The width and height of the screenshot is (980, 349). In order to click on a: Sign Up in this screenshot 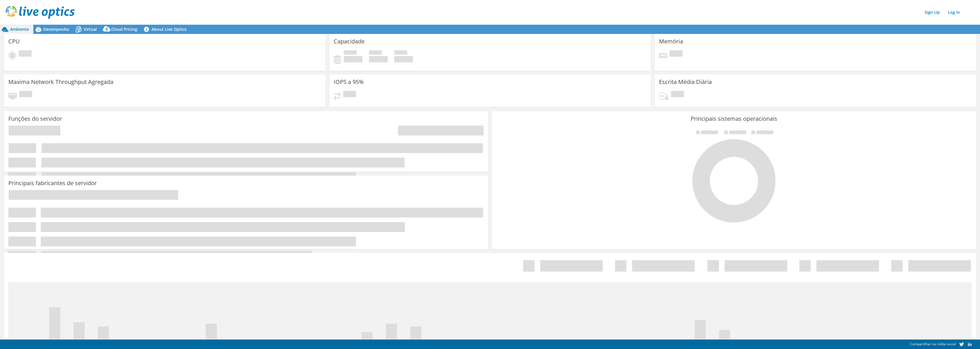, I will do `click(932, 12)`.